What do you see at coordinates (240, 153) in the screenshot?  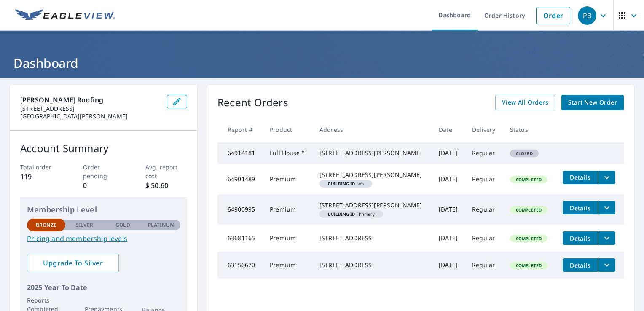 I see `td: 64914181` at bounding box center [240, 153].